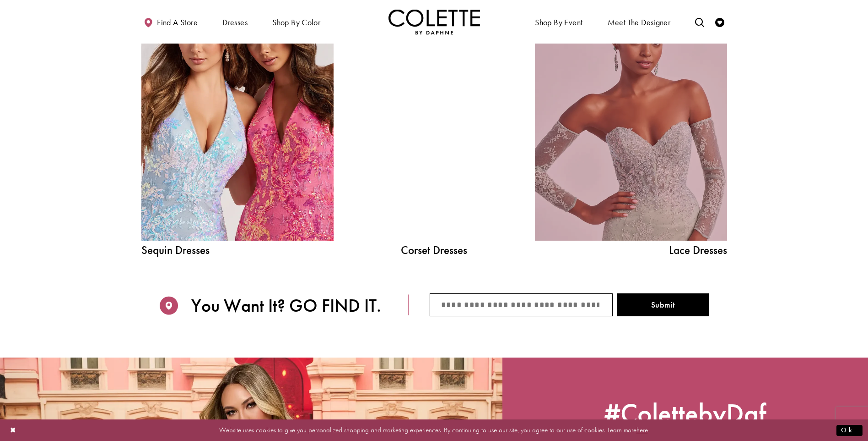  I want to click on a: here, so click(642, 430).